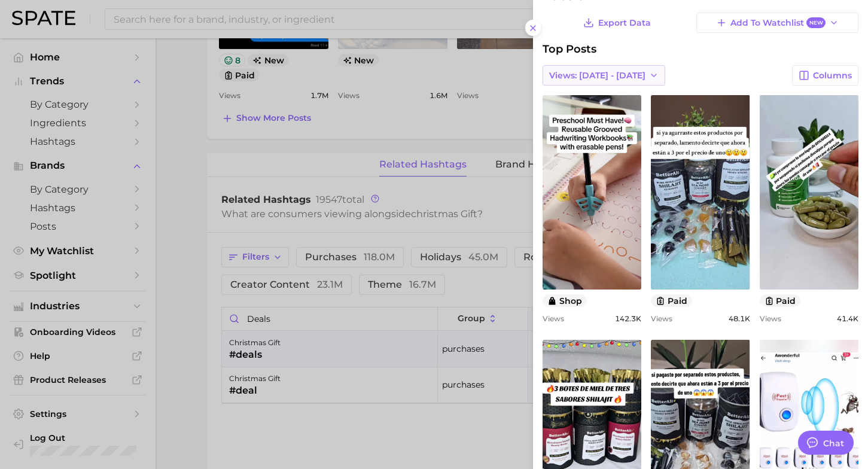  What do you see at coordinates (617, 22) in the screenshot?
I see `button: Export Data` at bounding box center [617, 22].